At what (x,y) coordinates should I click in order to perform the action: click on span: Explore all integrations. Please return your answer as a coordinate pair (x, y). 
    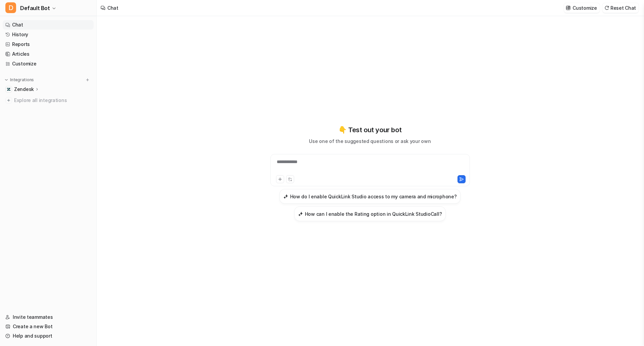
    Looking at the image, I should click on (52, 100).